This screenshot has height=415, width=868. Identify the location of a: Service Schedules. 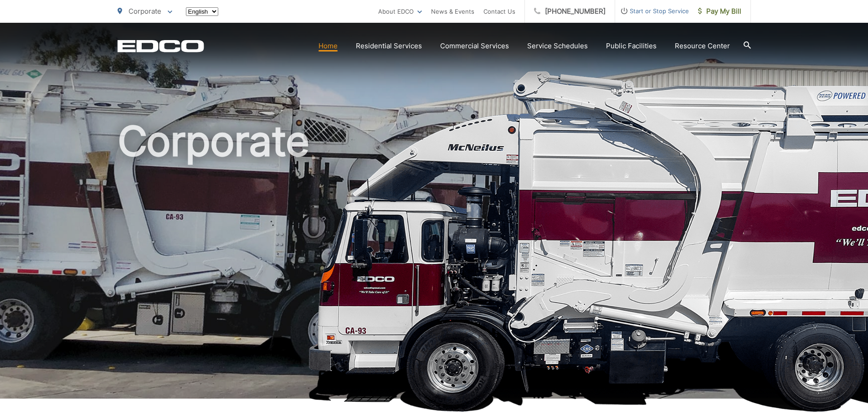
(558, 46).